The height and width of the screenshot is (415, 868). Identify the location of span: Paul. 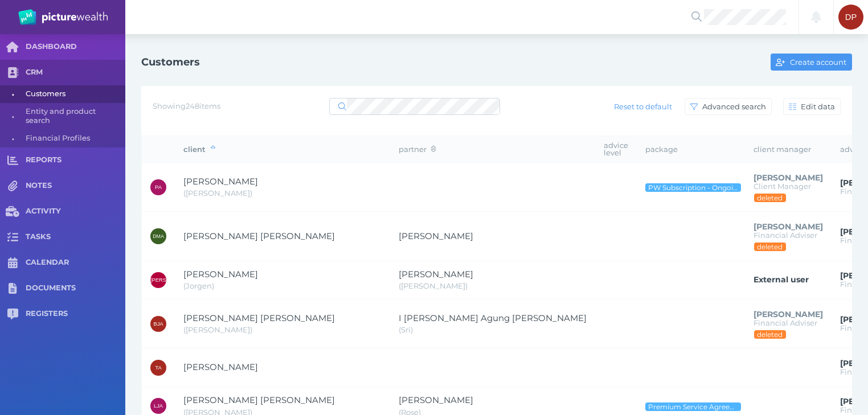
(218, 193).